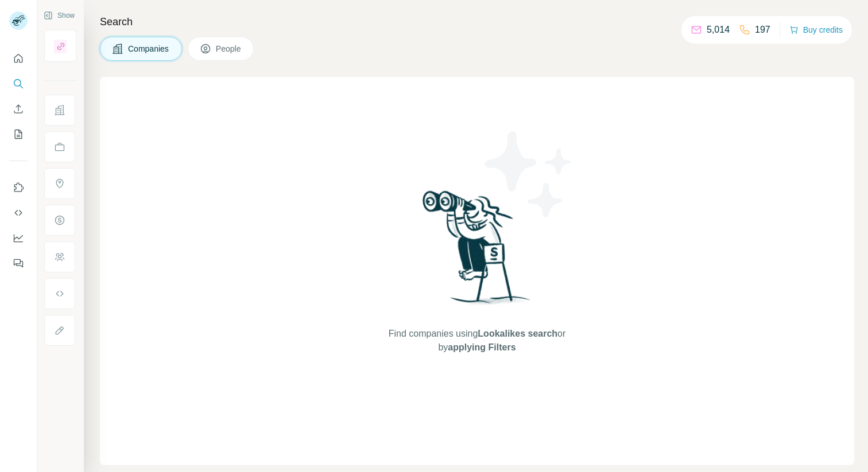  I want to click on span: Find companies using or by, so click(477, 341).